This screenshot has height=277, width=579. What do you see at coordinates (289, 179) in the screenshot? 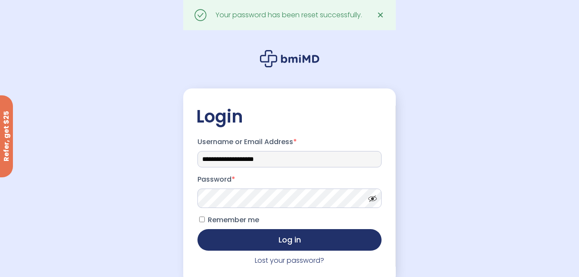
I see `label: Password` at bounding box center [289, 179].